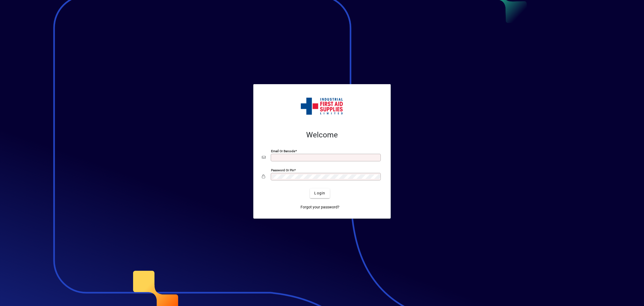 The width and height of the screenshot is (644, 306). I want to click on span: Forgot your password?, so click(320, 207).